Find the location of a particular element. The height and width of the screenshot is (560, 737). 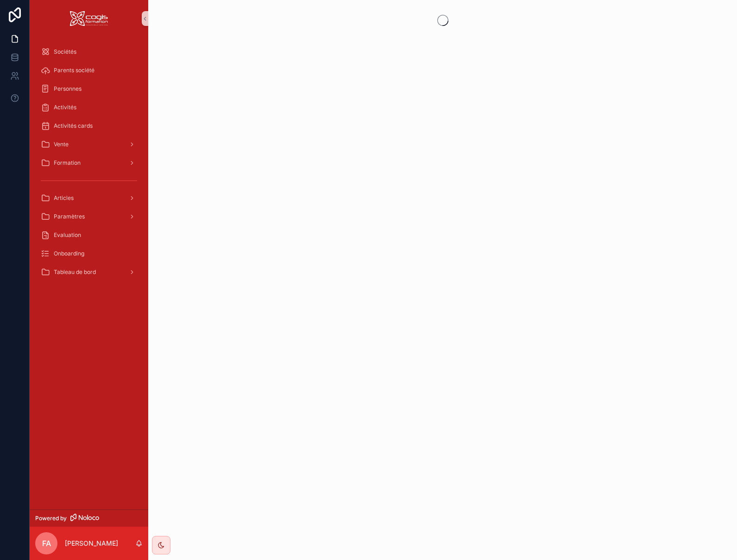

a: Personnes is located at coordinates (89, 89).